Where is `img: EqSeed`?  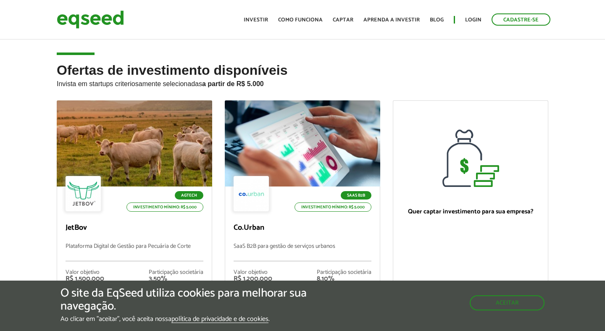
img: EqSeed is located at coordinates (90, 19).